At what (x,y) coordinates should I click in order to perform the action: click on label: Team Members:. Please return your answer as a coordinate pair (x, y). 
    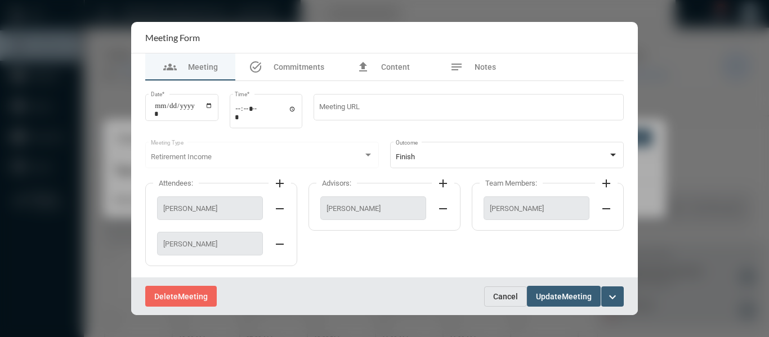
    Looking at the image, I should click on (511, 183).